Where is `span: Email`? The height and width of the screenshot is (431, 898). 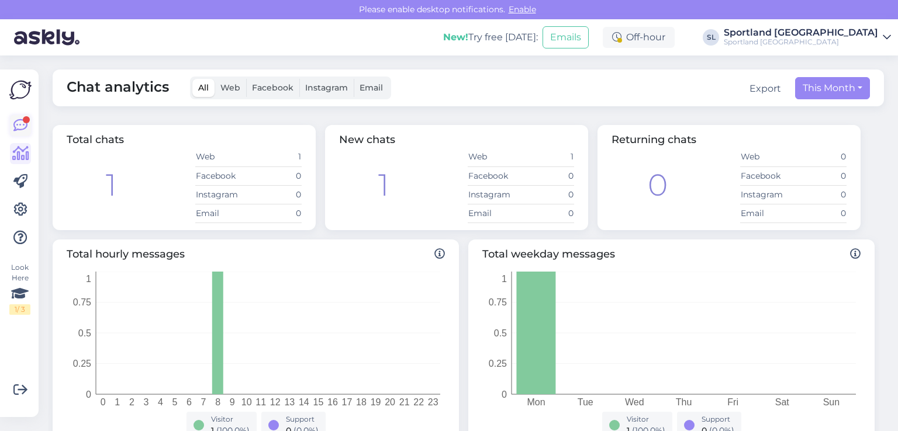 span: Email is located at coordinates (371, 88).